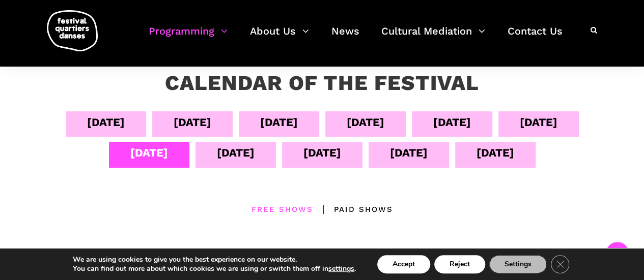 This screenshot has width=644, height=280. I want to click on button: Reject, so click(459, 265).